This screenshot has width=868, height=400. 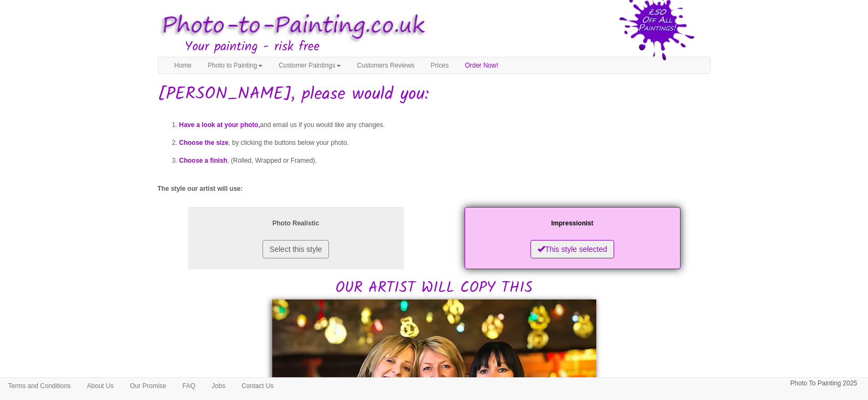 What do you see at coordinates (572, 224) in the screenshot?
I see `p: Impressionist` at bounding box center [572, 224].